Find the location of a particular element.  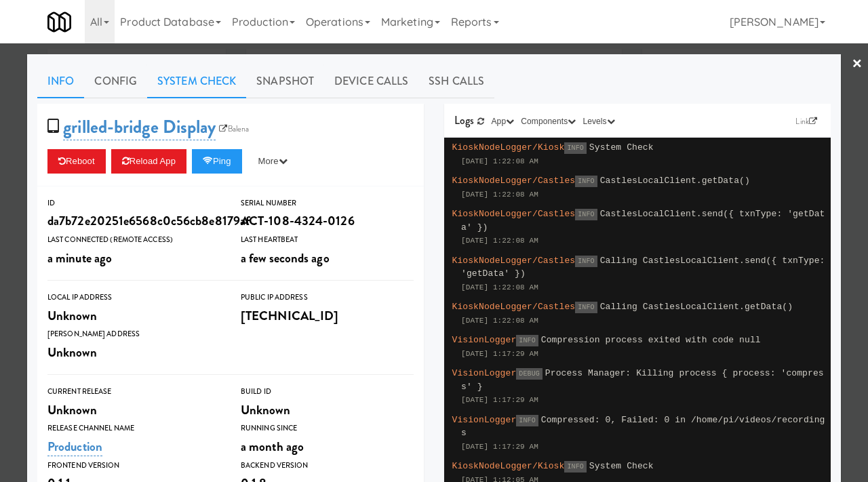

a: Link is located at coordinates (806, 122).